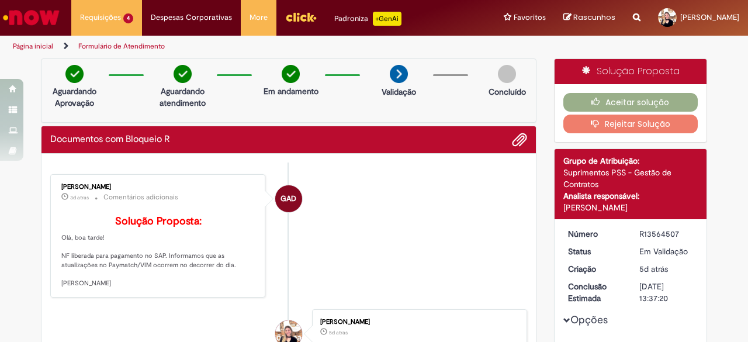 The width and height of the screenshot is (748, 342). Describe the element at coordinates (398, 92) in the screenshot. I see `p: Validação` at that location.